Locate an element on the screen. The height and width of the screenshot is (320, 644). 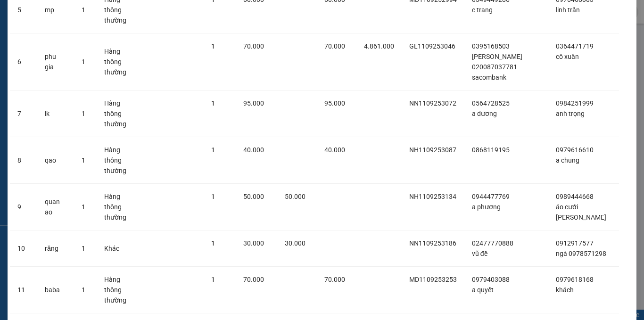
span: MD1109253253 is located at coordinates (433, 279).